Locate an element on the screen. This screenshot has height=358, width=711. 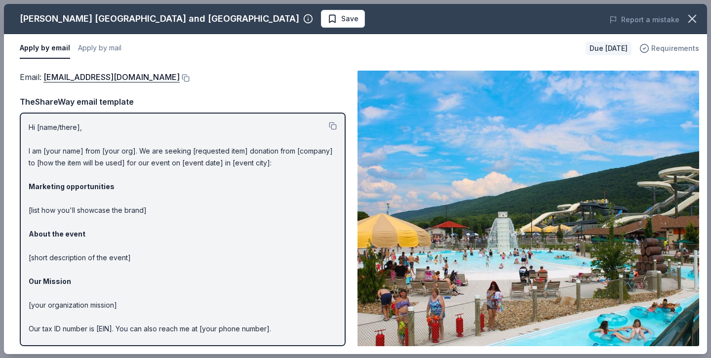
button: Apply by mail is located at coordinates (100, 48).